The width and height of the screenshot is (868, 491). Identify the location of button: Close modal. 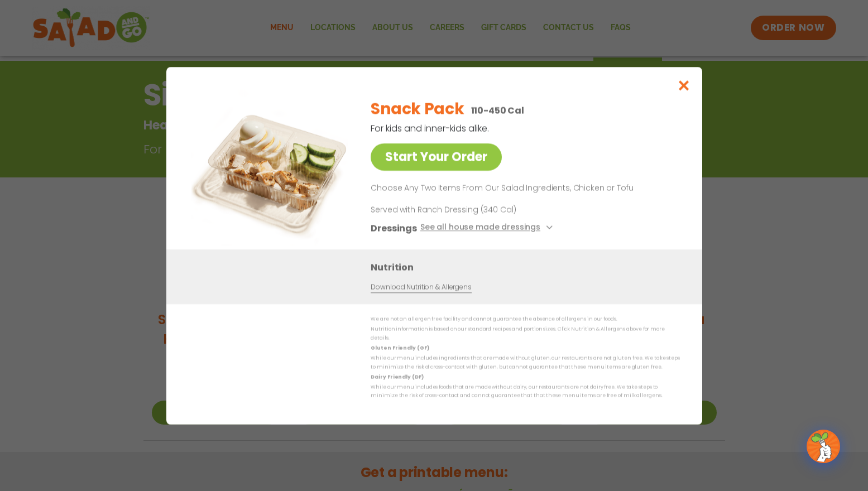
(683, 85).